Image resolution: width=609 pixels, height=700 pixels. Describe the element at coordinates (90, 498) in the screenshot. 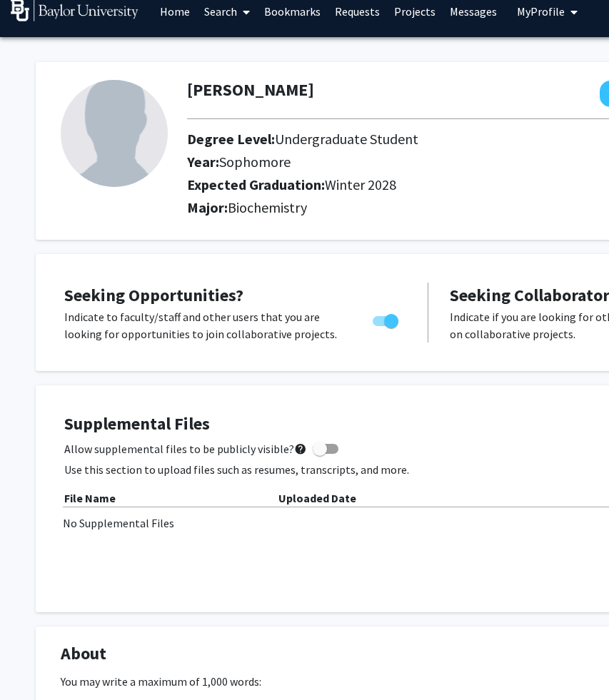

I see `b: File Name` at that location.